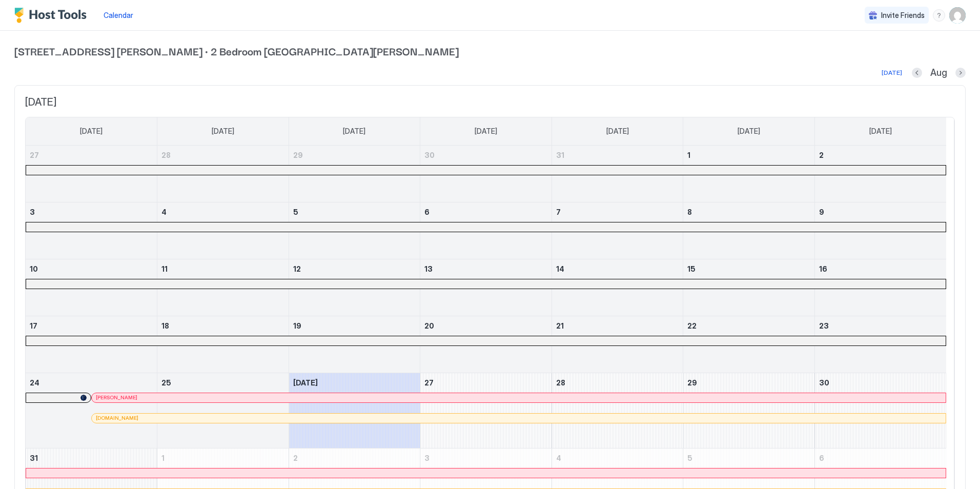 The height and width of the screenshot is (489, 980). I want to click on a: July 28, 2025, so click(223, 155).